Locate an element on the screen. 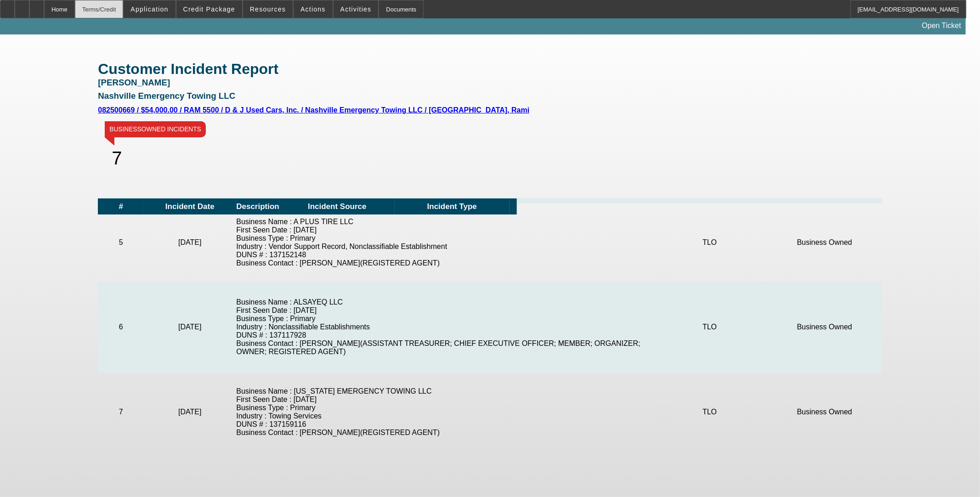 The image size is (980, 497). span: Credit Package is located at coordinates (209, 9).